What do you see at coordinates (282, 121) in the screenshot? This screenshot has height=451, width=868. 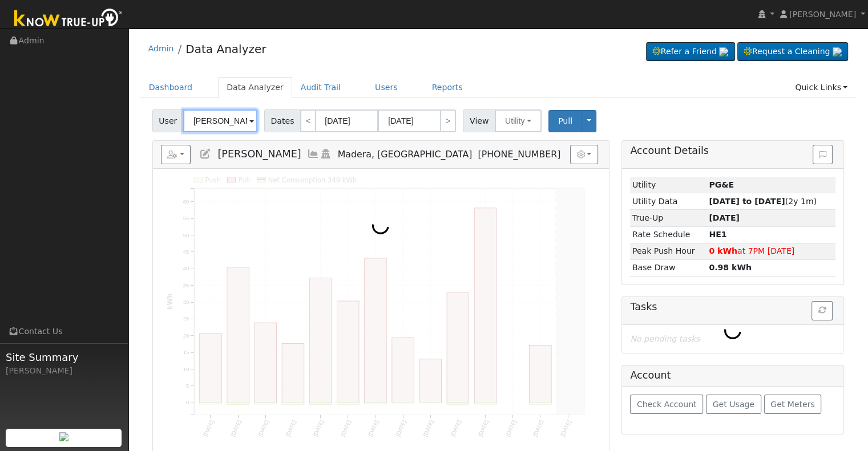 I see `span: Dates` at bounding box center [282, 121].